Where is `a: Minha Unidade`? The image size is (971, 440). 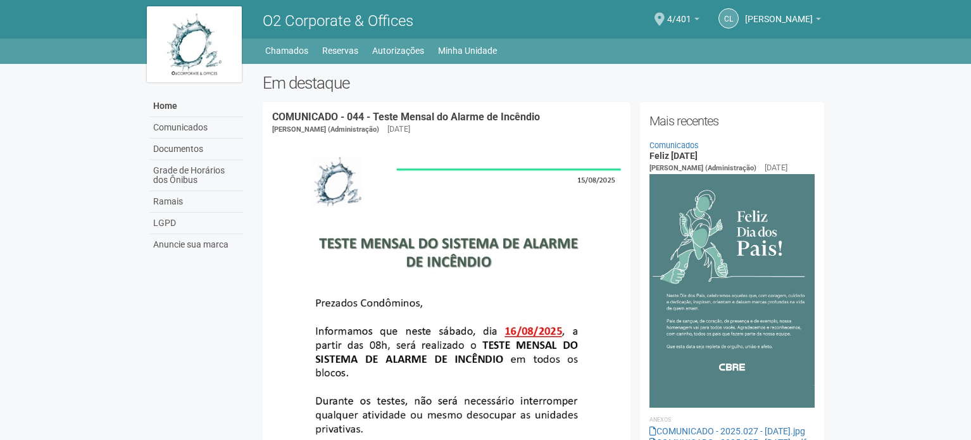
a: Minha Unidade is located at coordinates (467, 51).